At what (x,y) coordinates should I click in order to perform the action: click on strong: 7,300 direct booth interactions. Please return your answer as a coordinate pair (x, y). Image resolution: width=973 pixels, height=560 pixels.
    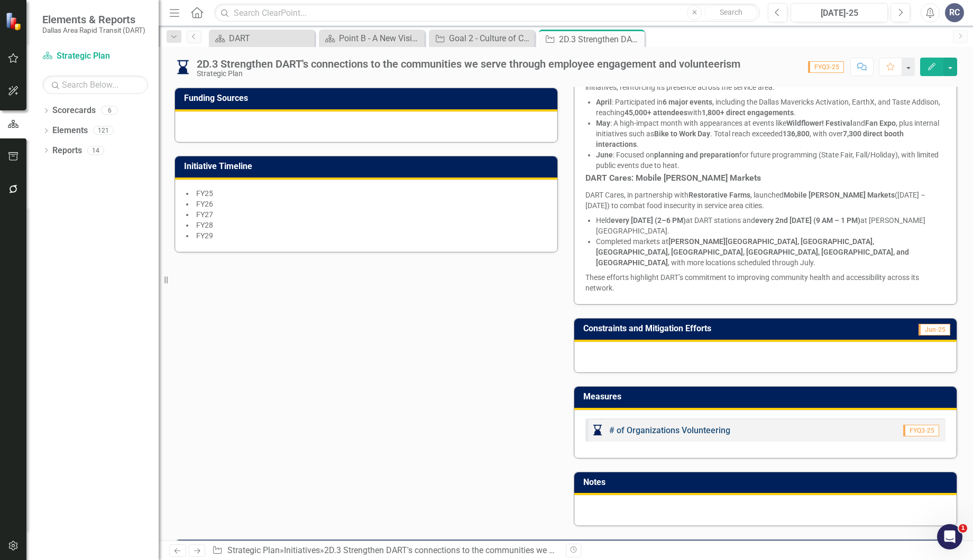
    Looking at the image, I should click on (750, 139).